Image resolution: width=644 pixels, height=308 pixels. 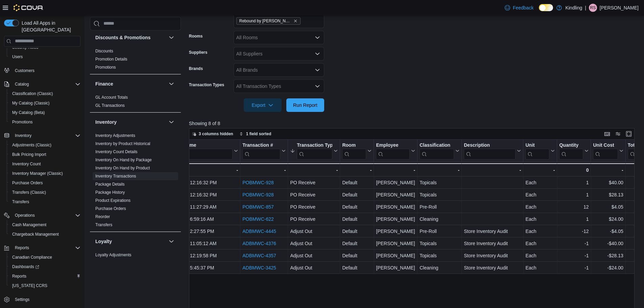 I want to click on button: Inventory, so click(x=172, y=122).